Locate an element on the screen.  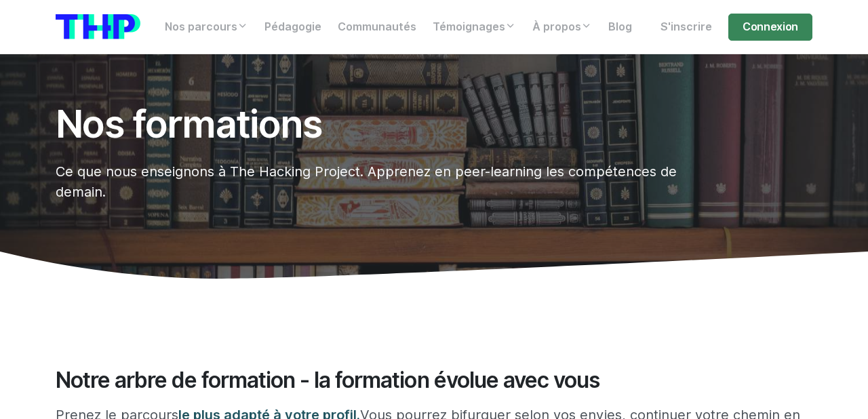
h2: Notre arbre de formation - la formation évolue avec vous is located at coordinates (434, 380).